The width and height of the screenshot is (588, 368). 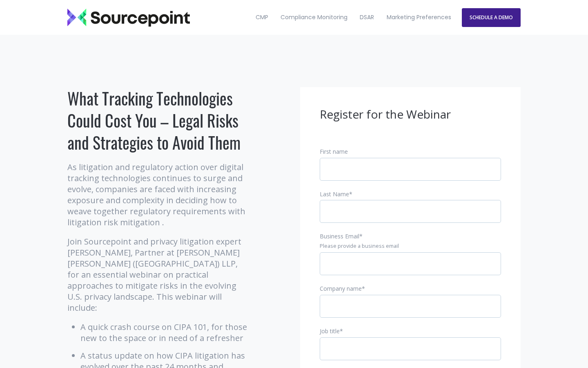 What do you see at coordinates (158, 120) in the screenshot?
I see `h1: What Tracking Technologies Could Cost You – Legal Risks and Strategies to Avoid Them` at bounding box center [158, 120].